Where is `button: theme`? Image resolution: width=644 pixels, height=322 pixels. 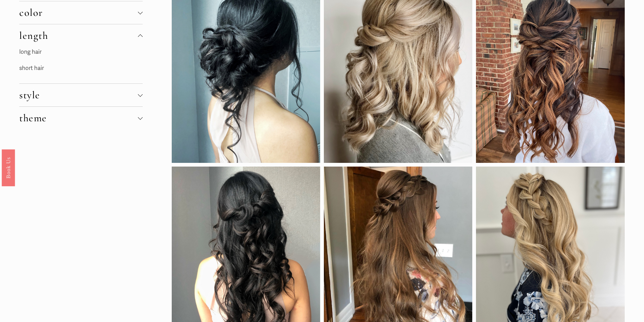
button: theme is located at coordinates (81, 118).